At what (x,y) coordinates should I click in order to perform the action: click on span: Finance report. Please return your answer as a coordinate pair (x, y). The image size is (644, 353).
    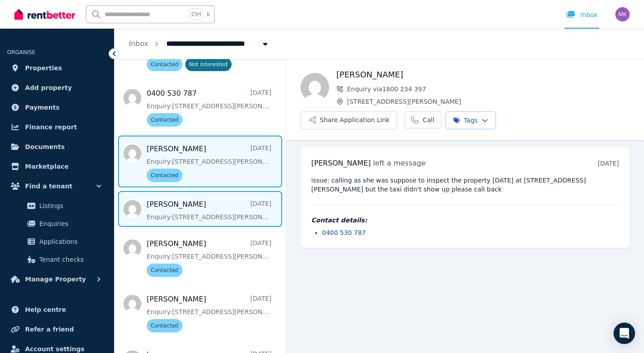
    Looking at the image, I should click on (51, 127).